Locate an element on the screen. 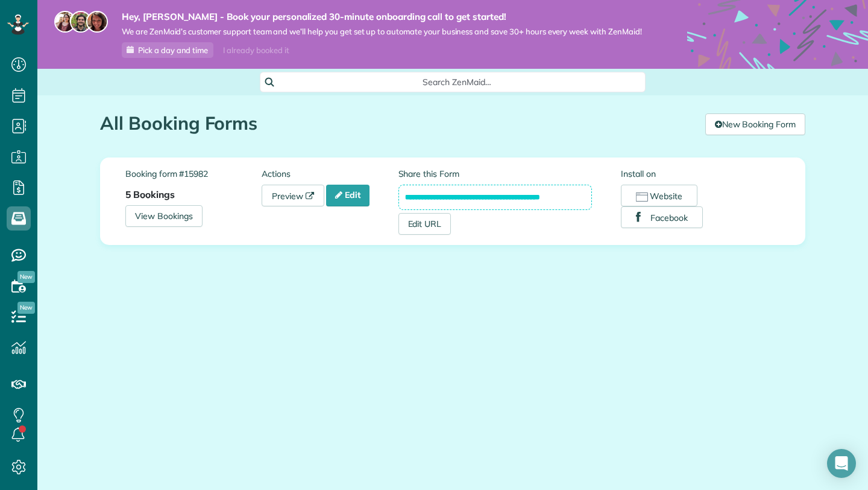 Image resolution: width=868 pixels, height=490 pixels. a: New Booking Form is located at coordinates (756, 124).